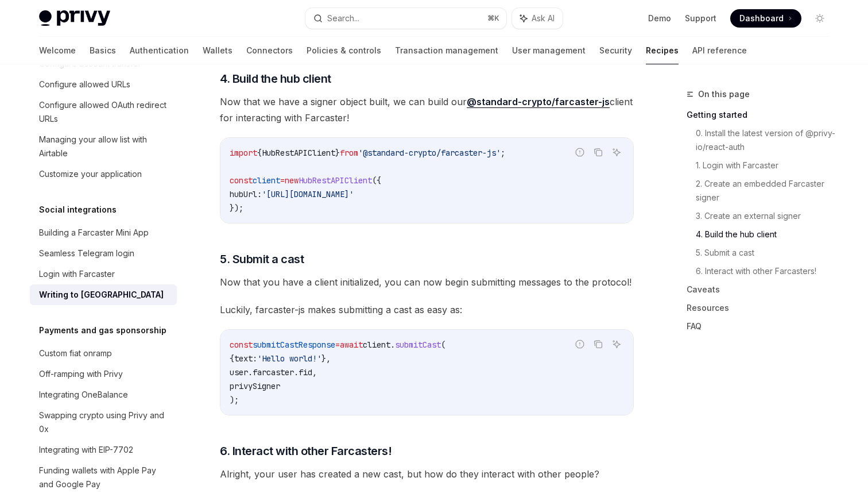  Describe the element at coordinates (90, 174) in the screenshot. I see `div: Customize your application` at that location.